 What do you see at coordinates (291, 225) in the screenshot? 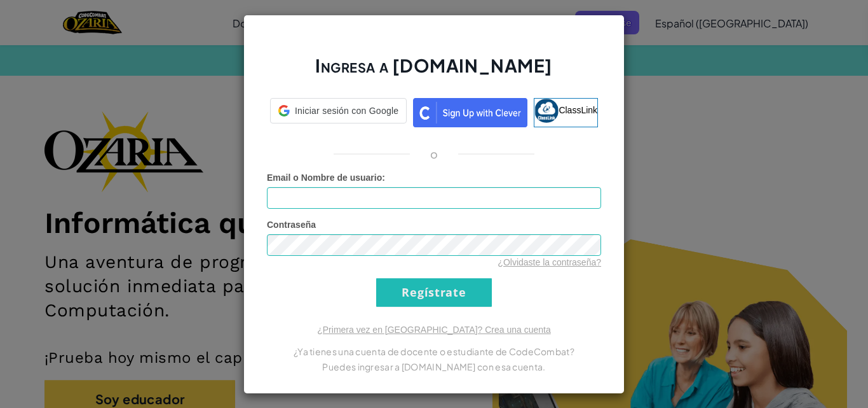
I see `span: Contraseña` at bounding box center [291, 225].